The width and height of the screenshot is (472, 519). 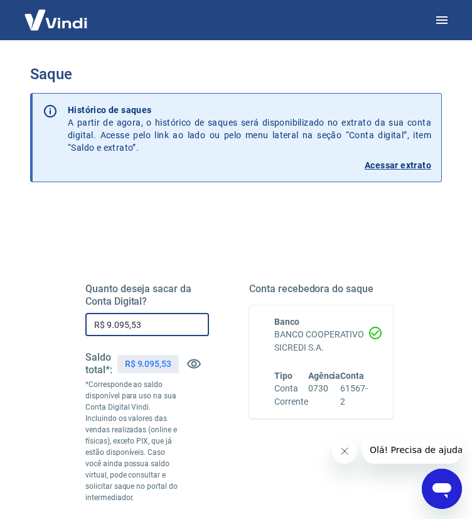 What do you see at coordinates (321, 289) in the screenshot?
I see `h5: Conta recebedora do saque` at bounding box center [321, 289].